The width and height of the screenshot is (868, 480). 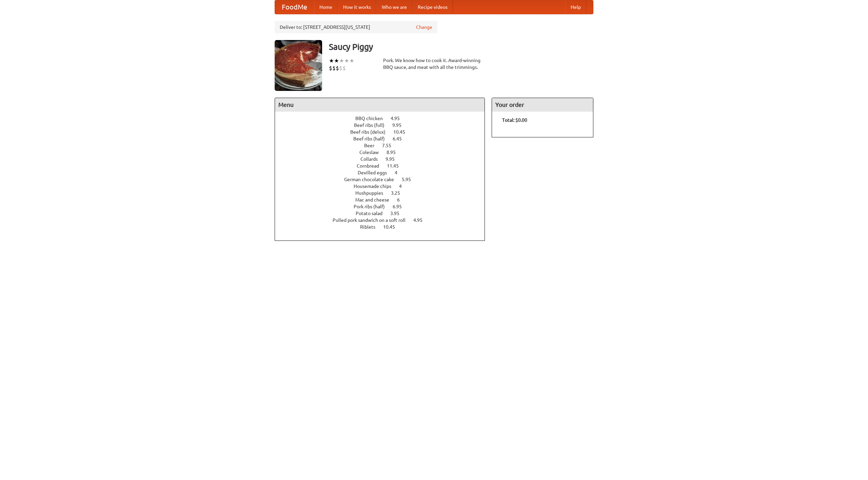 I want to click on a: Pulled pork sandwich on a soft roll 4.95, so click(x=384, y=220).